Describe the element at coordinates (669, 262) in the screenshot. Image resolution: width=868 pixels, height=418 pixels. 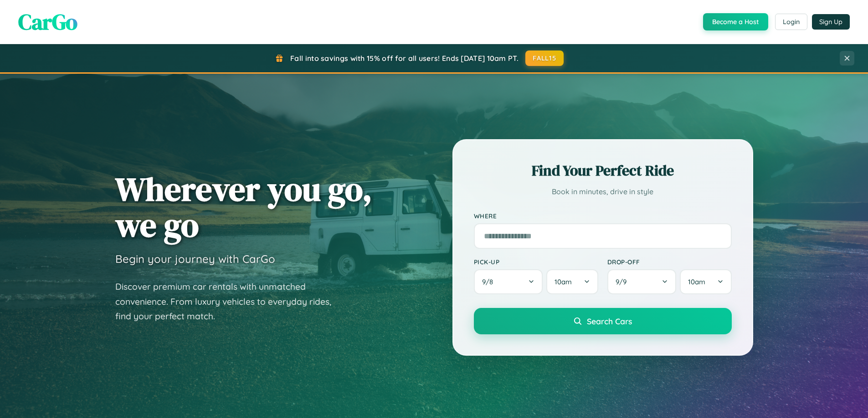
I see `label: Drop-off` at that location.